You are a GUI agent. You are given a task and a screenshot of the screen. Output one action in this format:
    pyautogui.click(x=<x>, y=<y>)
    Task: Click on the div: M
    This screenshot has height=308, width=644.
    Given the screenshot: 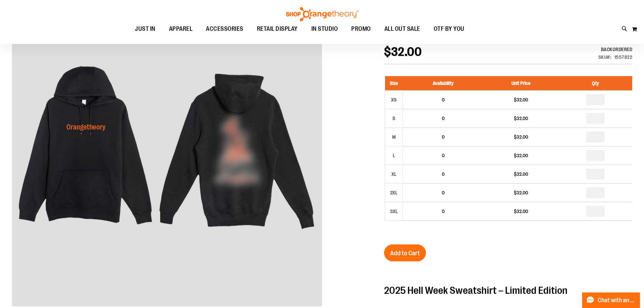 What is the action you would take?
    pyautogui.click(x=394, y=137)
    